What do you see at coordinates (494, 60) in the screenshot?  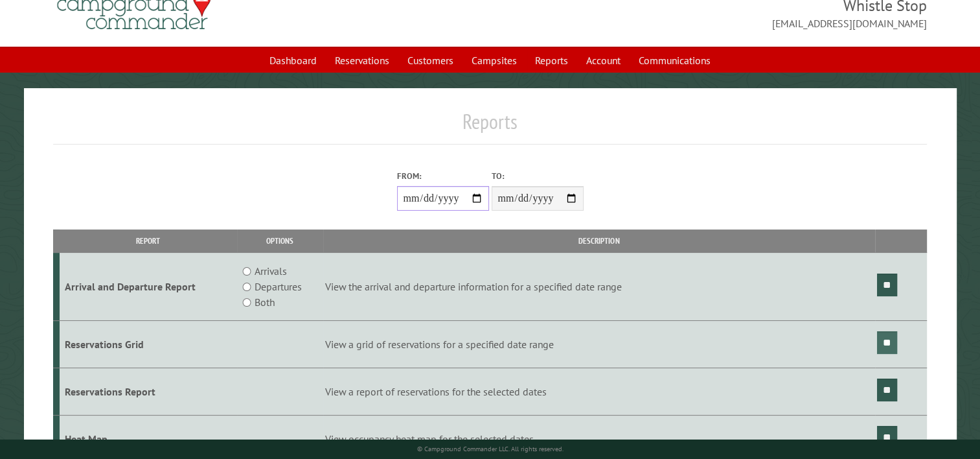 I see `a: Campsites` at bounding box center [494, 60].